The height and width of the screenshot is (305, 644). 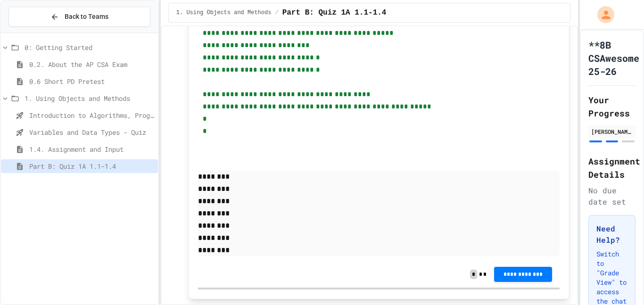 I want to click on h1: **8B CSAwesome 25-26, so click(x=614, y=58).